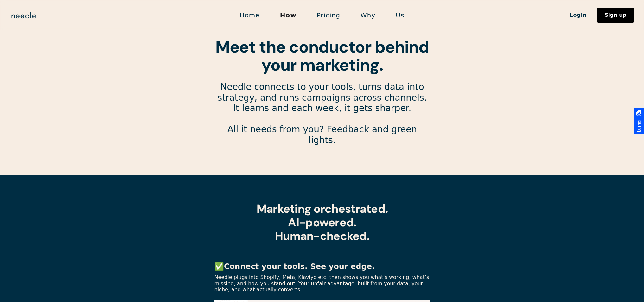 The height and width of the screenshot is (302, 644). I want to click on a: Why, so click(368, 15).